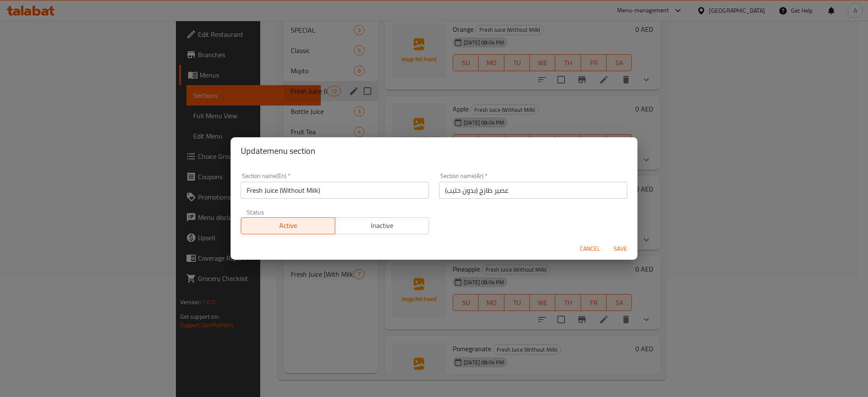  Describe the element at coordinates (434, 151) in the screenshot. I see `h2: Update menu section` at that location.